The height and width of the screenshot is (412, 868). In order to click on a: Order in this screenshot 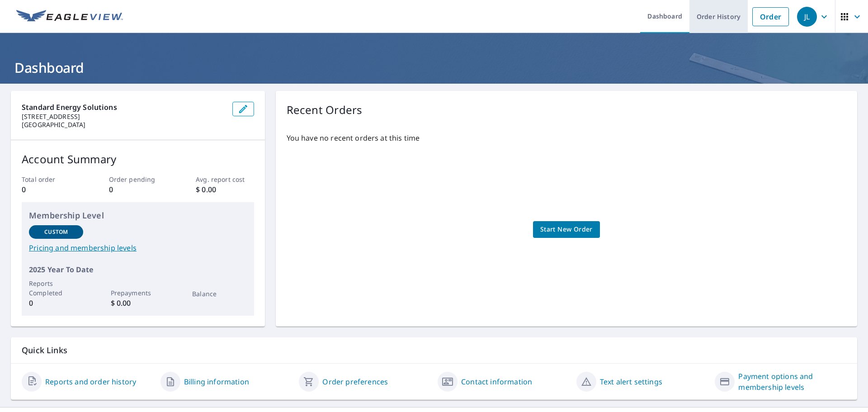, I will do `click(770, 17)`.